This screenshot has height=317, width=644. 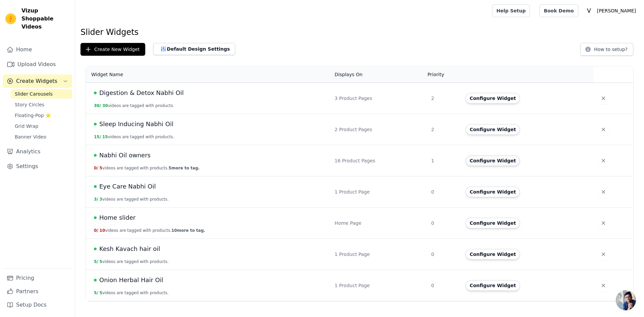 What do you see at coordinates (589, 11) in the screenshot?
I see `text: V` at bounding box center [589, 11].